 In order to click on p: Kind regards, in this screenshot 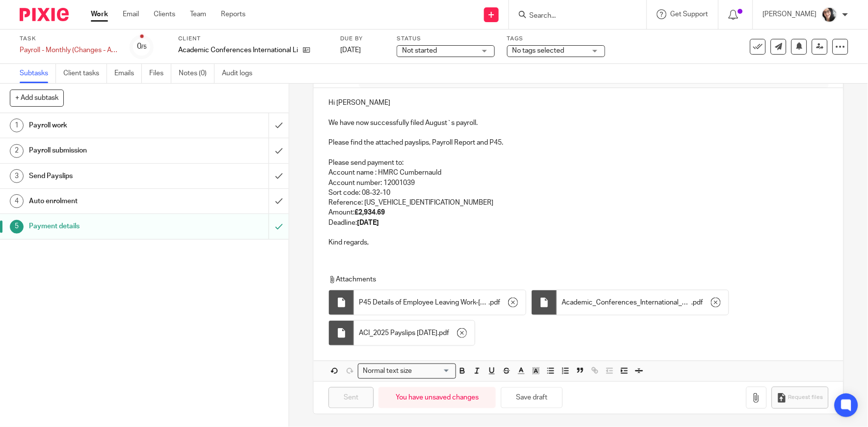, I will do `click(578, 243)`.